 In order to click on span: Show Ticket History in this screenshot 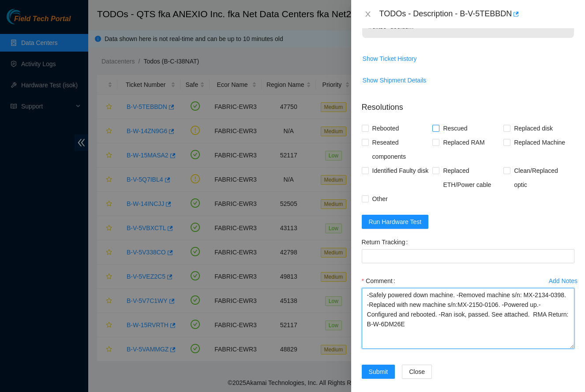, I will do `click(389, 59)`.